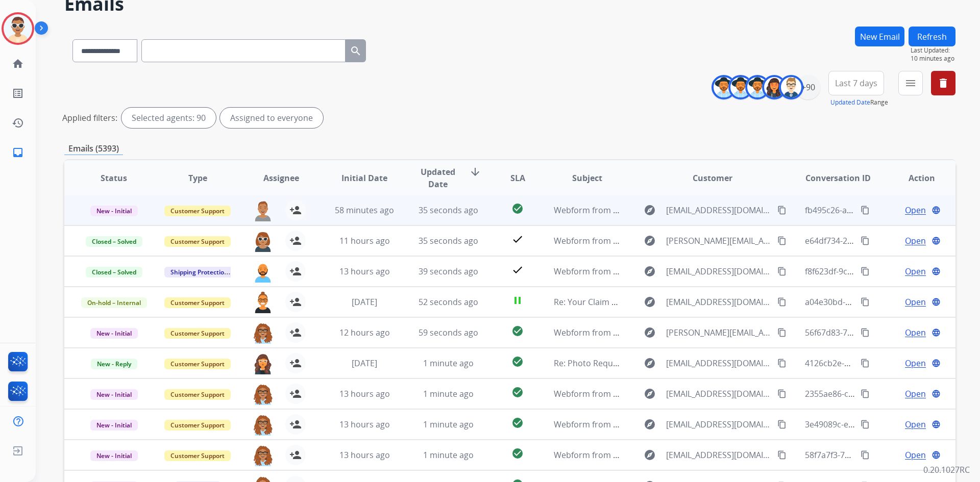 Image resolution: width=980 pixels, height=482 pixels. Describe the element at coordinates (856, 83) in the screenshot. I see `span: Last 7 days` at that location.